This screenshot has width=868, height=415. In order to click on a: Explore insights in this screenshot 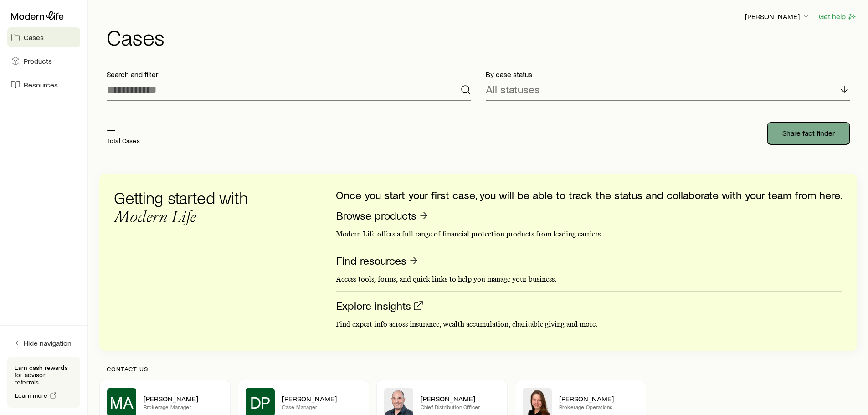, I will do `click(380, 306)`.